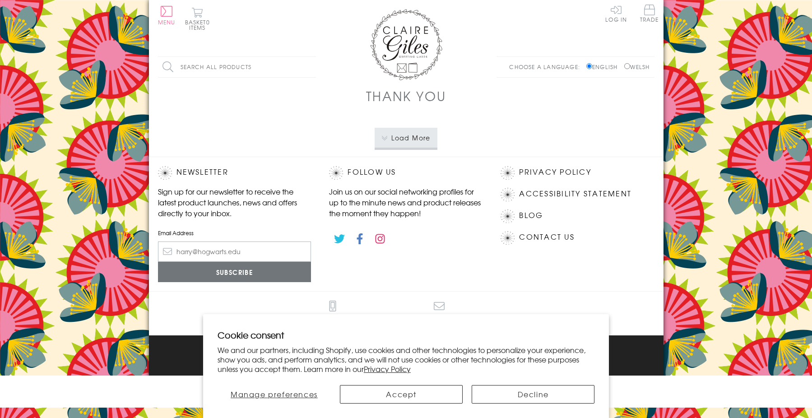  Describe the element at coordinates (235, 173) in the screenshot. I see `h2: Newsletter` at that location.